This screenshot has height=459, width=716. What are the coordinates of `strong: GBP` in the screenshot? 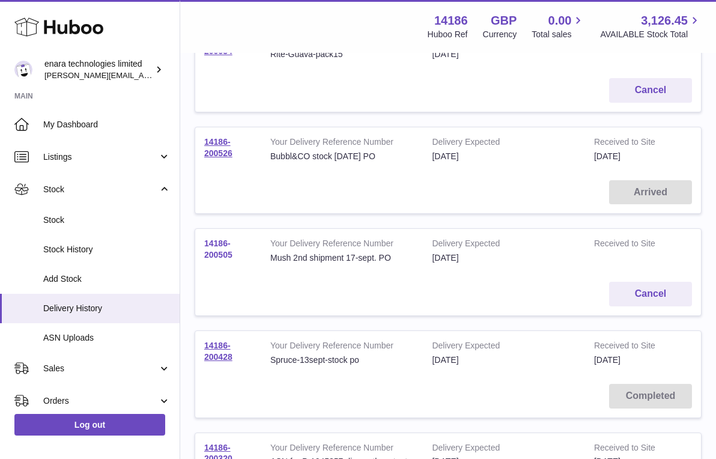 It's located at (503, 20).